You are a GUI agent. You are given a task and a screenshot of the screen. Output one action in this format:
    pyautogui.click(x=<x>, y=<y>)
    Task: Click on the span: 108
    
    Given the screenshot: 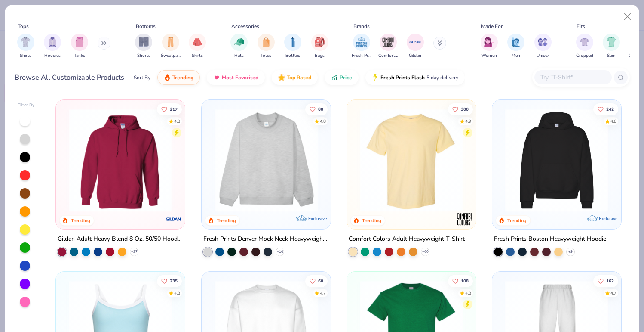 What is the action you would take?
    pyautogui.click(x=465, y=281)
    